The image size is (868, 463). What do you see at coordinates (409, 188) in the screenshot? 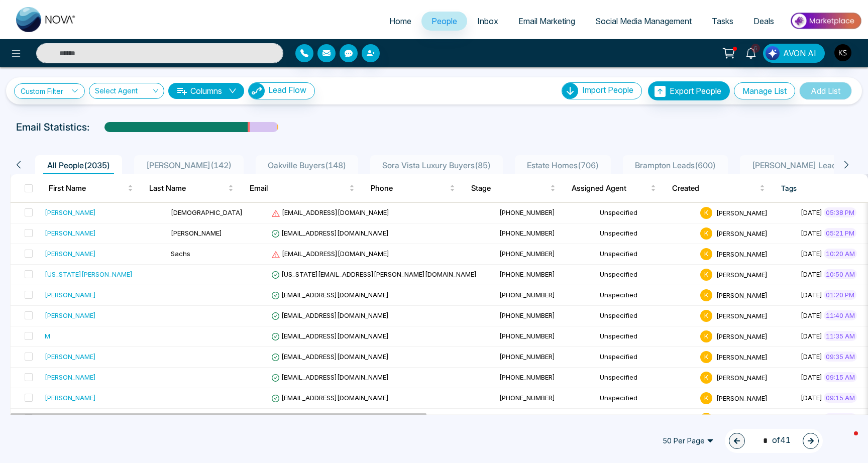
I see `span: Phone` at bounding box center [409, 188].